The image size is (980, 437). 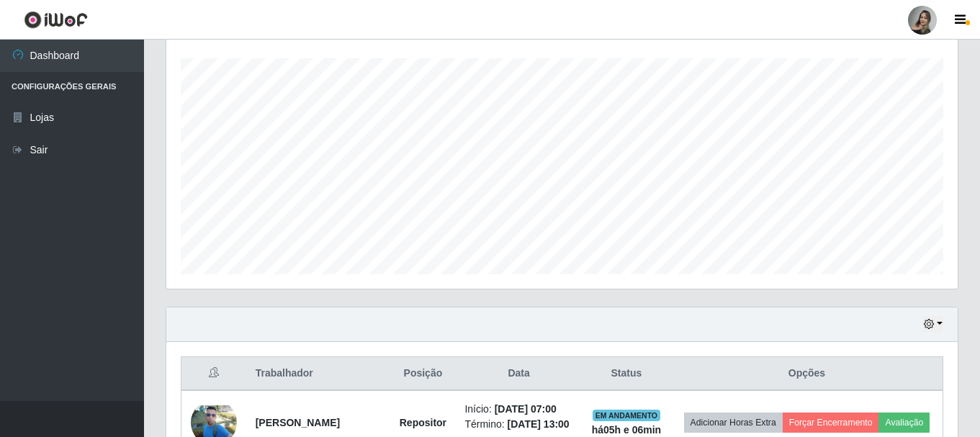 What do you see at coordinates (518, 424) in the screenshot?
I see `li: Término:` at bounding box center [518, 424].